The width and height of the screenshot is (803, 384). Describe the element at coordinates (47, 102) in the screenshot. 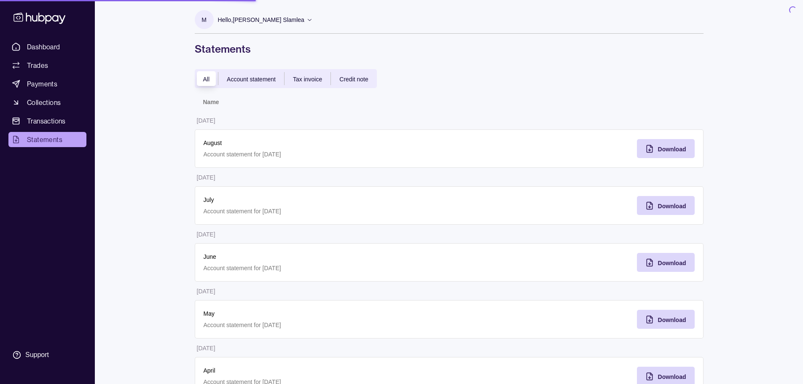

I see `a: Collections` at that location.